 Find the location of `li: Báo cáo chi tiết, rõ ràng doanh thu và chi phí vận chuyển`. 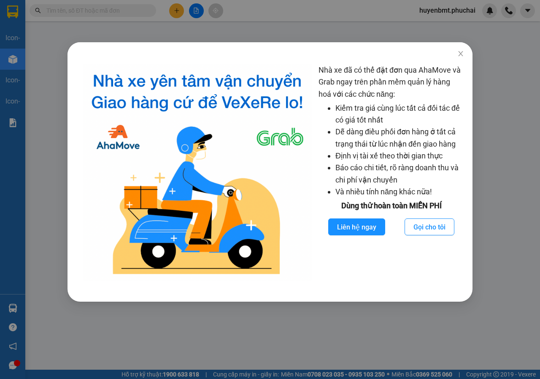

li: Báo cáo chi tiết, rõ ràng doanh thu và chi phí vận chuyển is located at coordinates (400, 174).